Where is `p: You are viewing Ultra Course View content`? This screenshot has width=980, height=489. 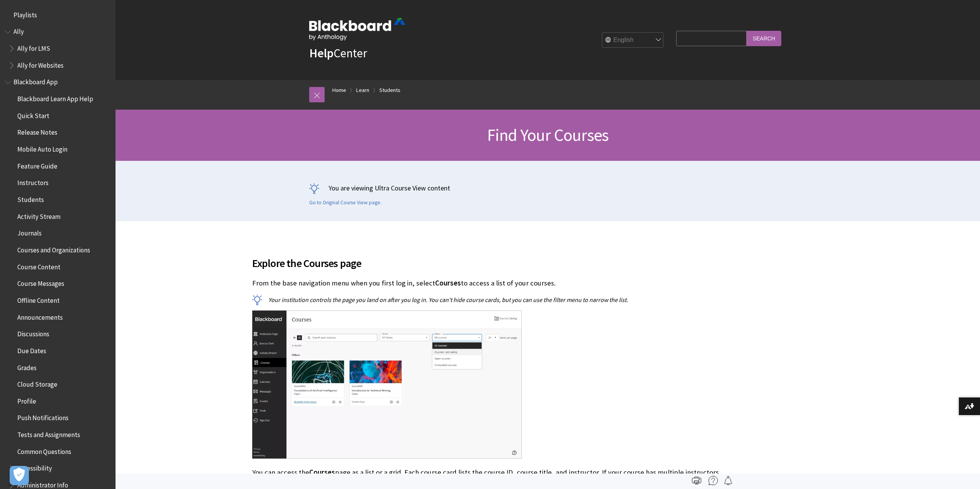 p: You are viewing Ultra Course View content is located at coordinates (548, 188).